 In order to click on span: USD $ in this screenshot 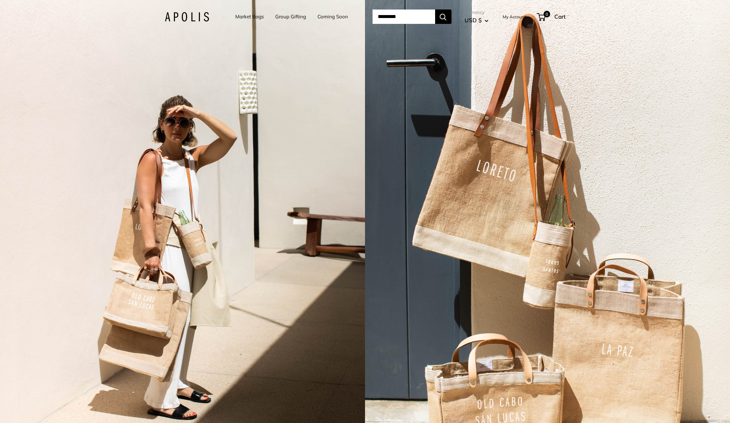, I will do `click(473, 20)`.